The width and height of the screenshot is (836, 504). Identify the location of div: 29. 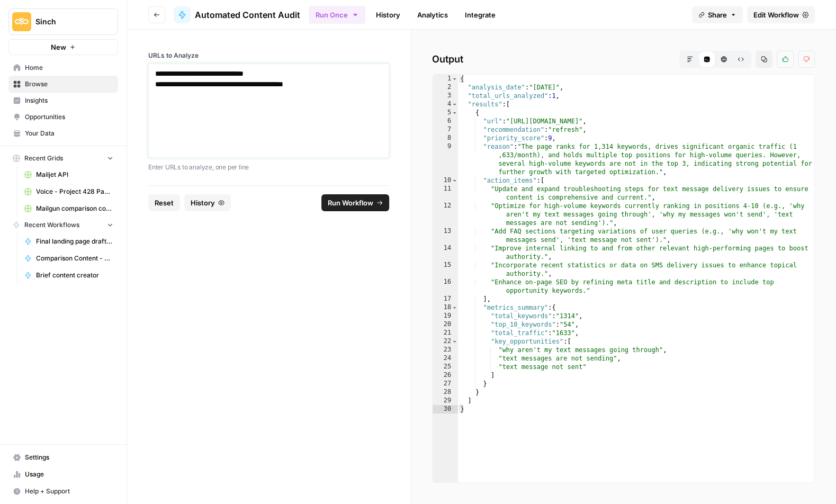
(446, 401).